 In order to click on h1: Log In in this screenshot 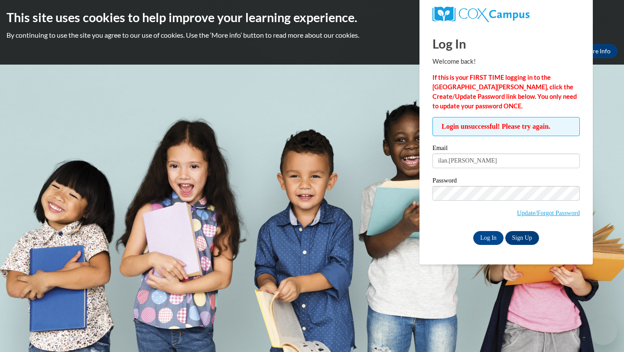, I will do `click(506, 43)`.